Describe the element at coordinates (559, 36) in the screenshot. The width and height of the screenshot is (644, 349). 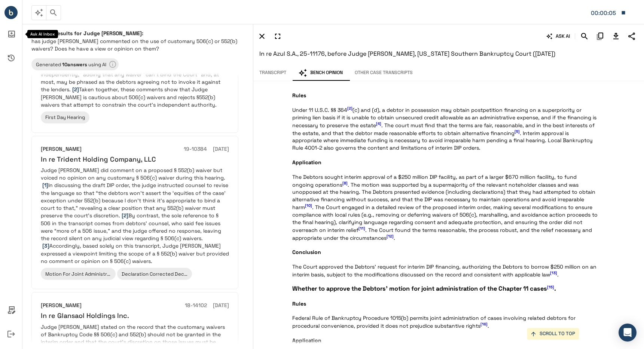
I see `button: ASK AI` at that location.